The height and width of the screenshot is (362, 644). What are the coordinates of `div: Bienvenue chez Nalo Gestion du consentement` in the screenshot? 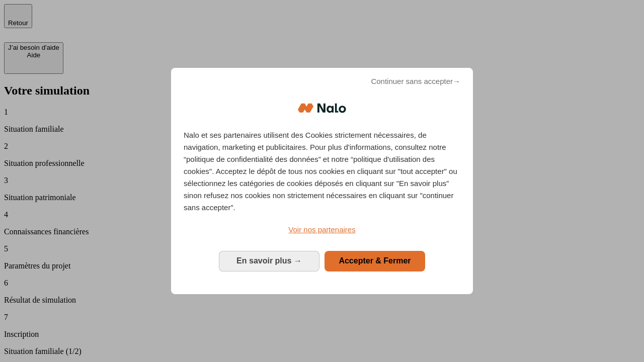 It's located at (322, 180).